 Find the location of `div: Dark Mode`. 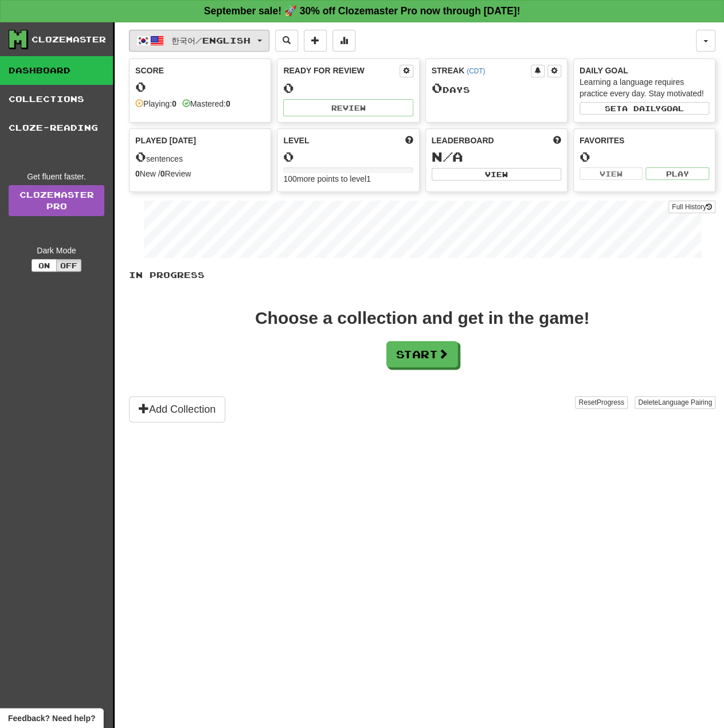

div: Dark Mode is located at coordinates (56, 251).